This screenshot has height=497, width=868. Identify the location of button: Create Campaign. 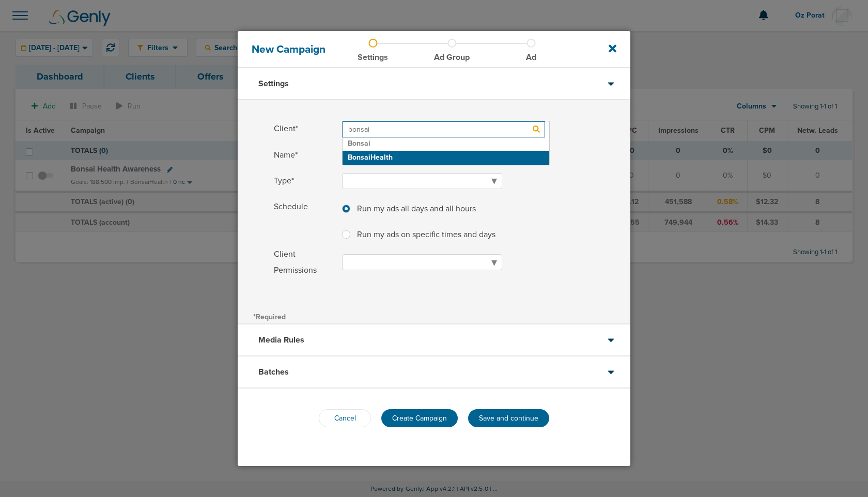
(419, 418).